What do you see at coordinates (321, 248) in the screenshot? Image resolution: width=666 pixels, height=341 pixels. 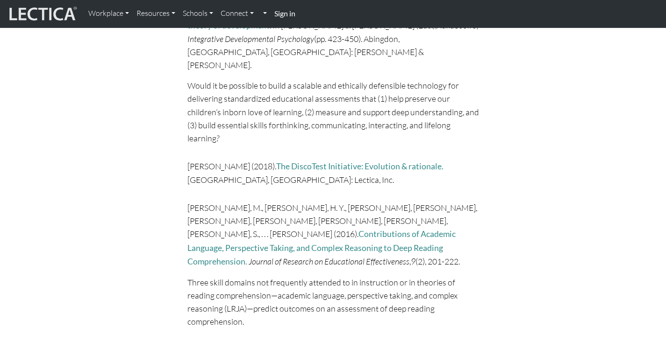 I see `a: Contributions of Academic Language, Perspective Taking, and Complex Reasoning to Deep Reading Com...` at bounding box center [321, 248].